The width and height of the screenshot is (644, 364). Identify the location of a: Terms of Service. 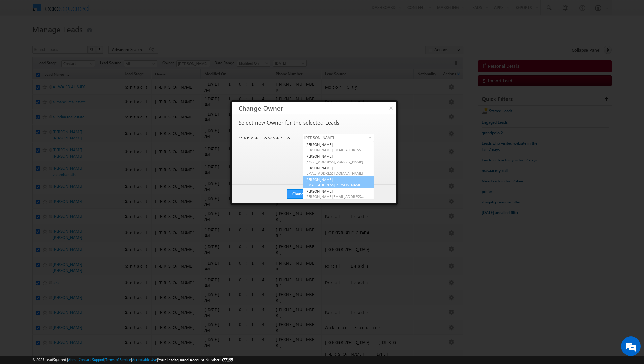
(118, 359).